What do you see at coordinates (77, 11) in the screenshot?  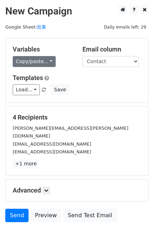 I see `h2: New Campaign` at bounding box center [77, 11].